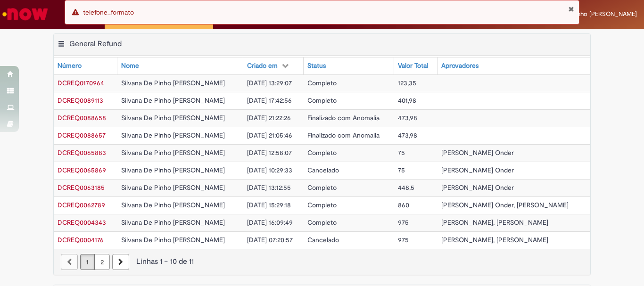 The width and height of the screenshot is (644, 286). I want to click on span: DCREQ0088657, so click(81, 135).